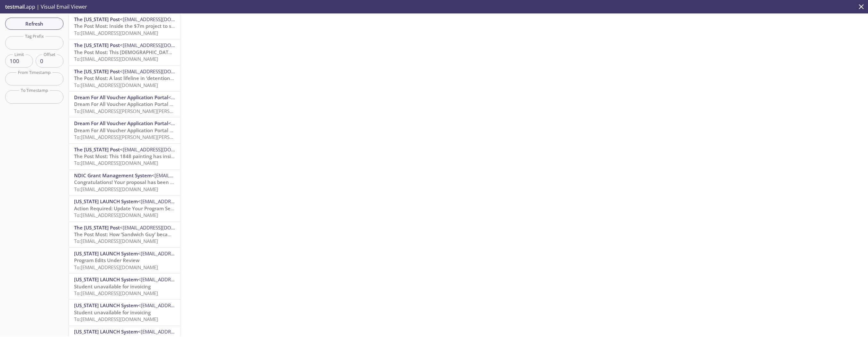  What do you see at coordinates (35, 24) in the screenshot?
I see `button: Refresh` at bounding box center [35, 24].